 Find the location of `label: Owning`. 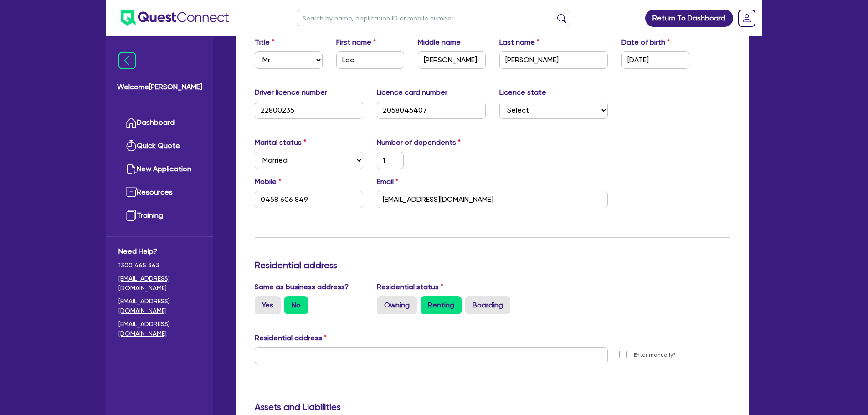

label: Owning is located at coordinates (397, 305).